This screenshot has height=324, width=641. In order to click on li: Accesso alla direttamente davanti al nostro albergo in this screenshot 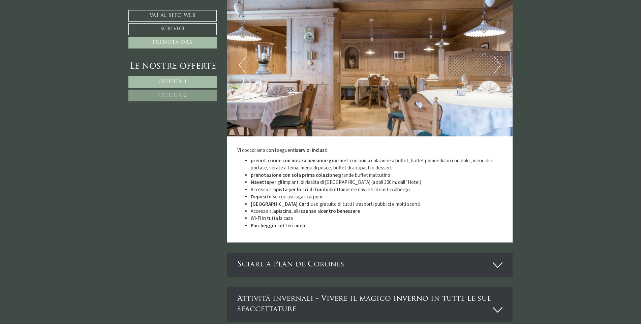, I will do `click(377, 189)`.